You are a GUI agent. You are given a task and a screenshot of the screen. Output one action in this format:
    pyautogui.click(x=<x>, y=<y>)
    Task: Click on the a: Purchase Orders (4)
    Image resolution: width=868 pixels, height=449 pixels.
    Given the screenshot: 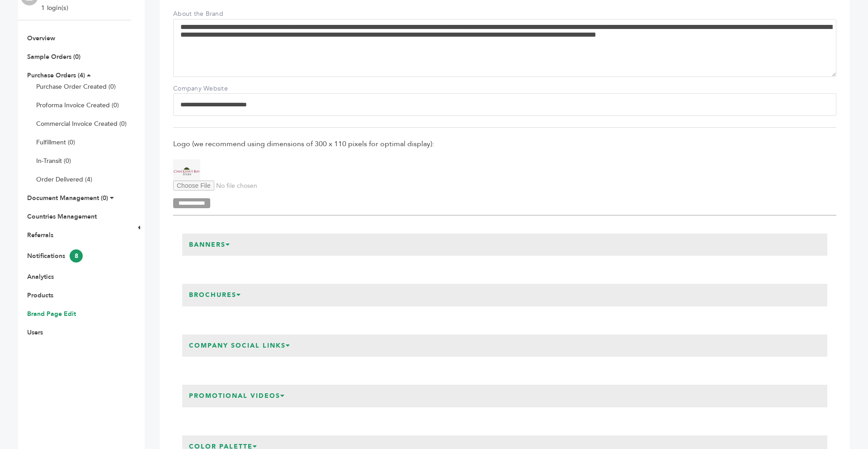 What is the action you would take?
    pyautogui.click(x=56, y=75)
    